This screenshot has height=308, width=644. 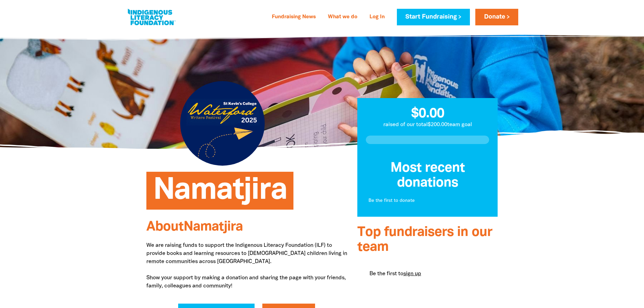 What do you see at coordinates (377, 17) in the screenshot?
I see `a: Log In` at bounding box center [377, 17].